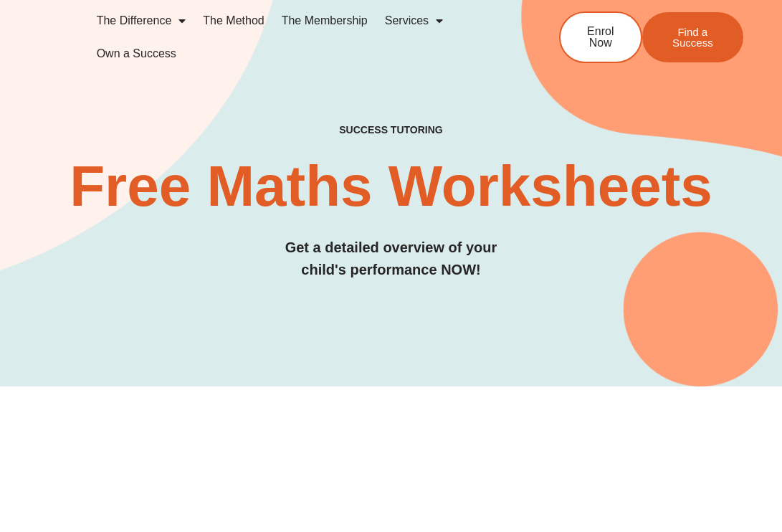 This screenshot has height=532, width=782. I want to click on span: Find a Success, so click(692, 37).